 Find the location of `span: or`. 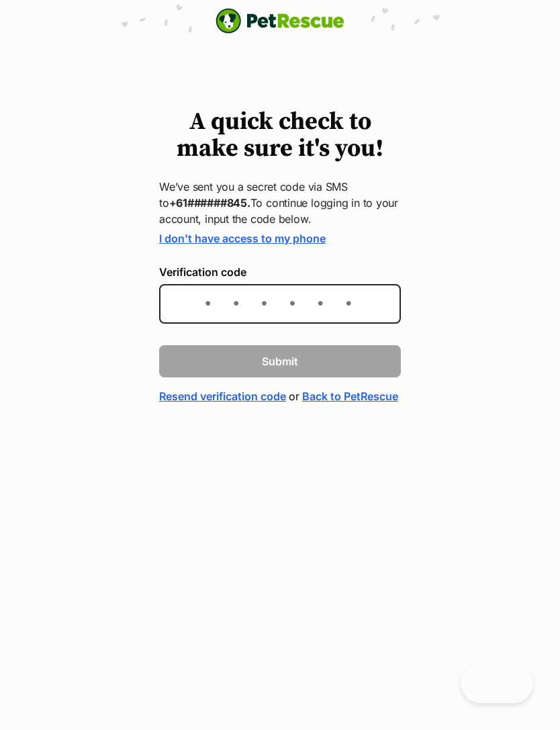

span: or is located at coordinates (294, 396).